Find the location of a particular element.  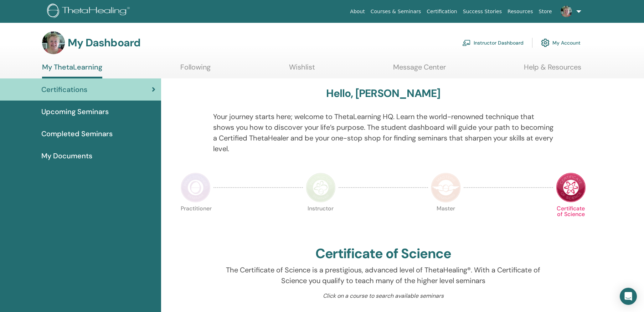

a: Wishlist is located at coordinates (302, 69).